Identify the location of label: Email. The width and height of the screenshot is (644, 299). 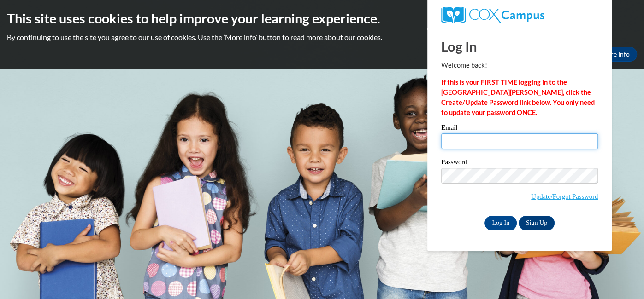
(520, 129).